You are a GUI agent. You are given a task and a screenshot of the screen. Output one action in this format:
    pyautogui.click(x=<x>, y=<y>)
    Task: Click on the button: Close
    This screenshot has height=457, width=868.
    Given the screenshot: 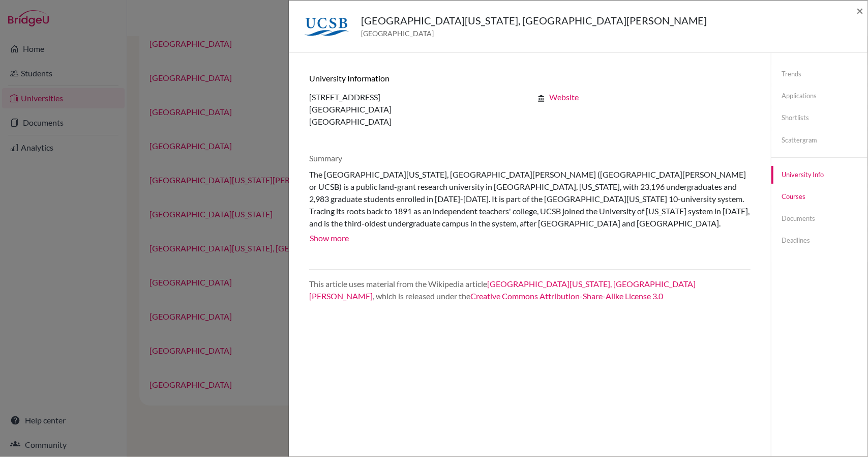 What is the action you would take?
    pyautogui.click(x=860, y=11)
    